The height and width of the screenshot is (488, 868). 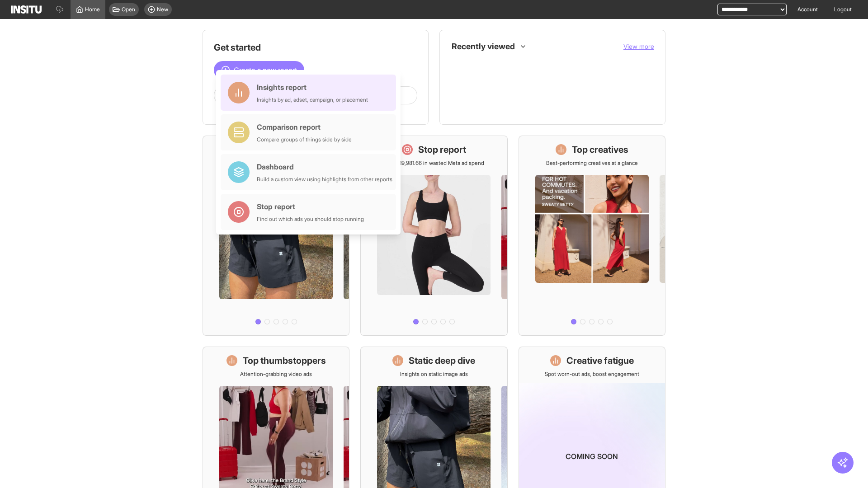 What do you see at coordinates (310, 219) in the screenshot?
I see `div: Find out which ads you should stop running` at bounding box center [310, 219].